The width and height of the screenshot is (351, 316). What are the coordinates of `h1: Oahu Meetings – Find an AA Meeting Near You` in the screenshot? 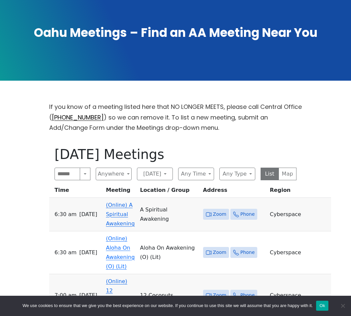 It's located at (176, 33).